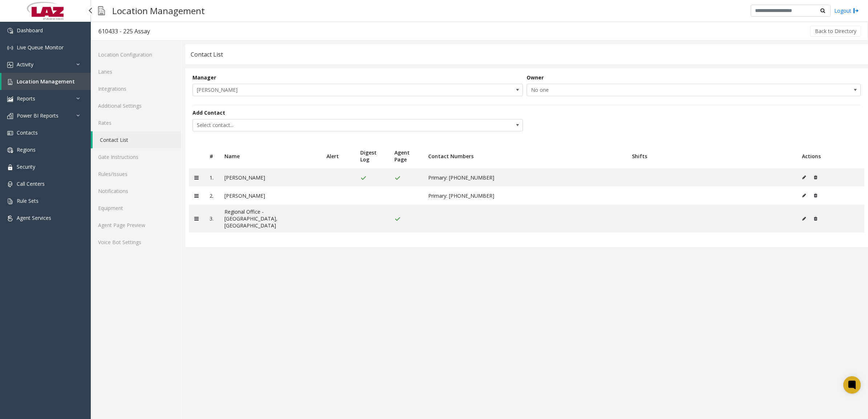 Image resolution: width=868 pixels, height=419 pixels. I want to click on a: Notifications, so click(136, 191).